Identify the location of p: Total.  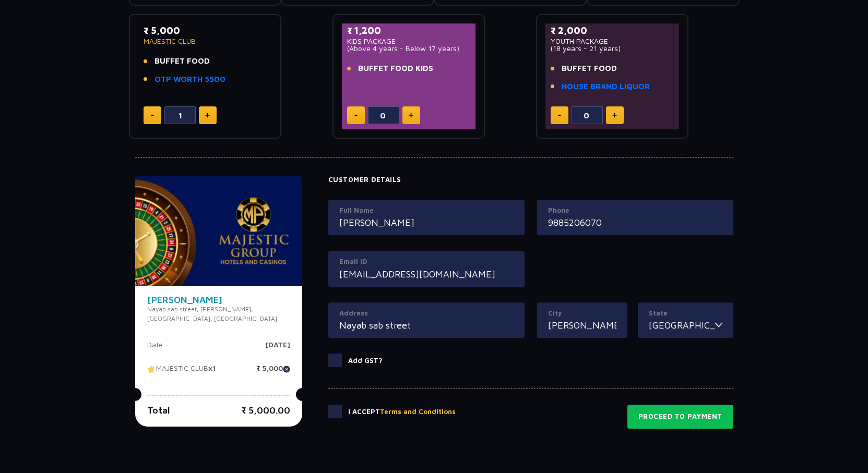
(159, 410).